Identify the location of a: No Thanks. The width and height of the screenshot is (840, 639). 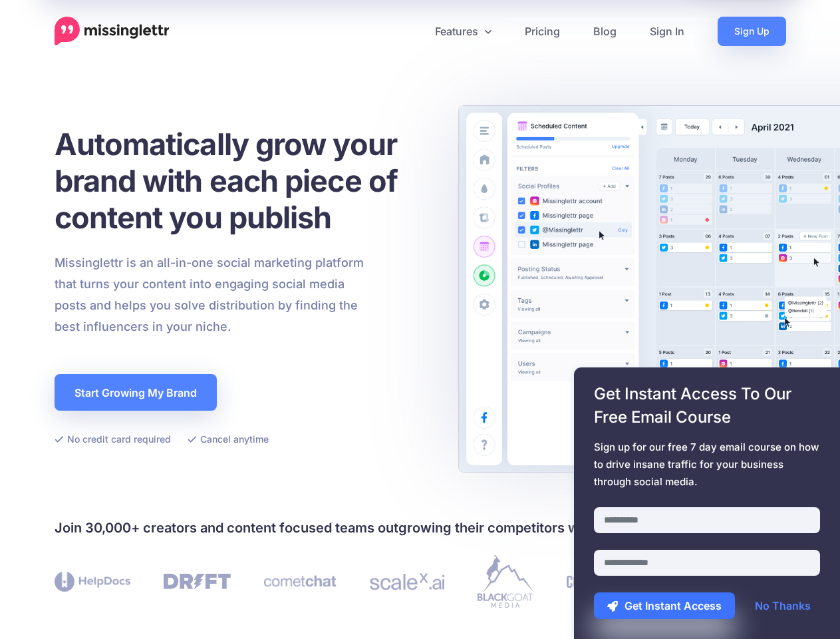
(783, 606).